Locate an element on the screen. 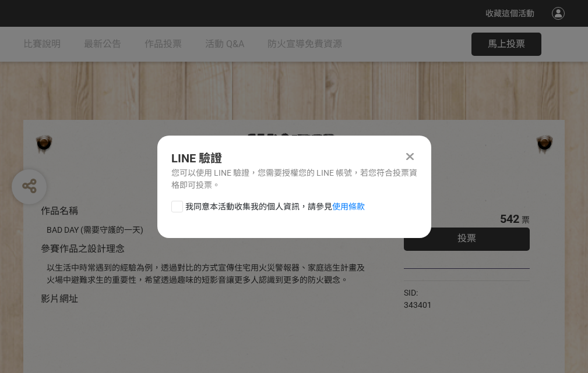 The height and width of the screenshot is (373, 588). span: 投票 is located at coordinates (467, 238).